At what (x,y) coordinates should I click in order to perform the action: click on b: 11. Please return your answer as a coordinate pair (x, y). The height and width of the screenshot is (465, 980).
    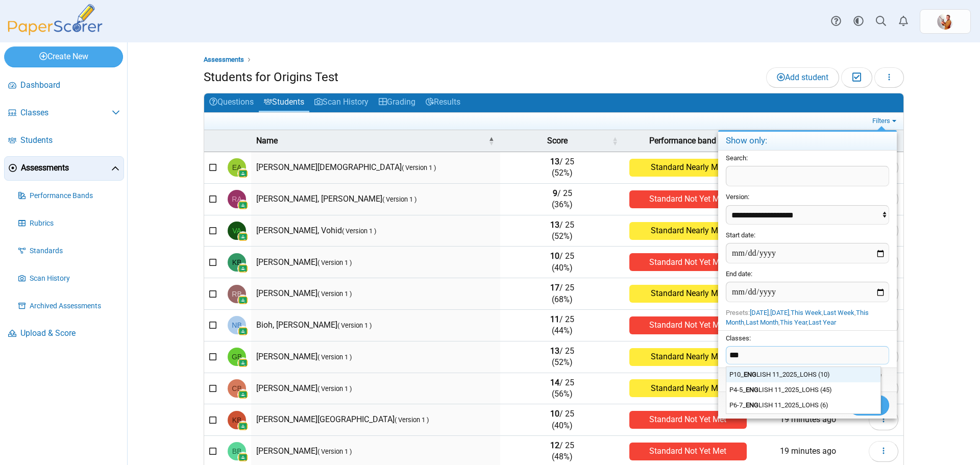
    Looking at the image, I should click on (555, 319).